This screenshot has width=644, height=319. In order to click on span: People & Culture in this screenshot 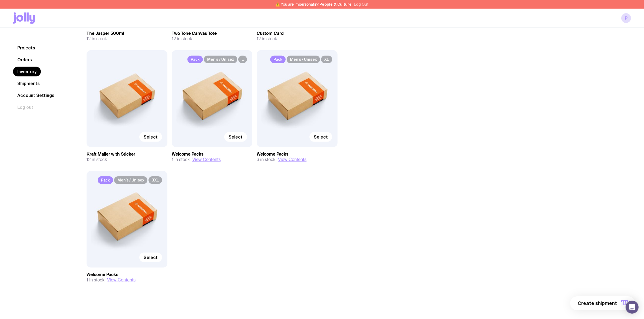, I will do `click(336, 4)`.